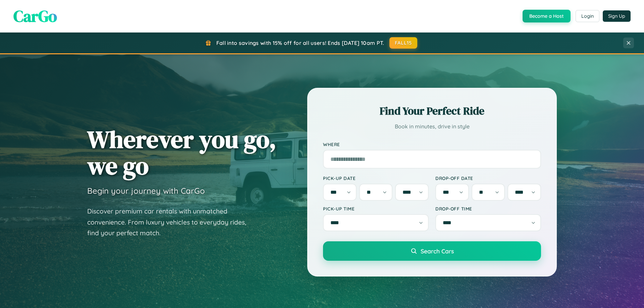 This screenshot has height=308, width=644. I want to click on button: Become a Host, so click(547, 16).